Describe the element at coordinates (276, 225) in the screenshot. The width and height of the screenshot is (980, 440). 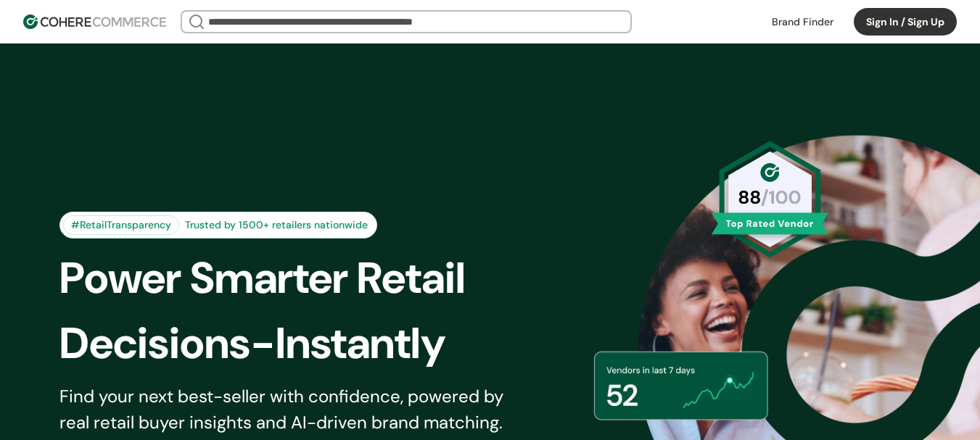
I see `div: Trusted by 1500+ retailers nationwide` at that location.